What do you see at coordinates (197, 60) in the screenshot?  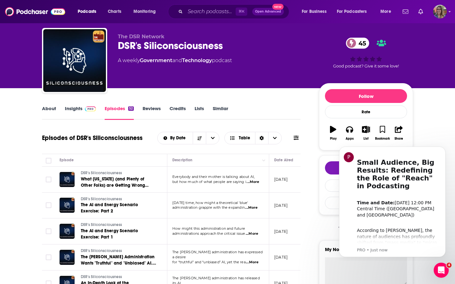 I see `a: Technology` at bounding box center [197, 60].